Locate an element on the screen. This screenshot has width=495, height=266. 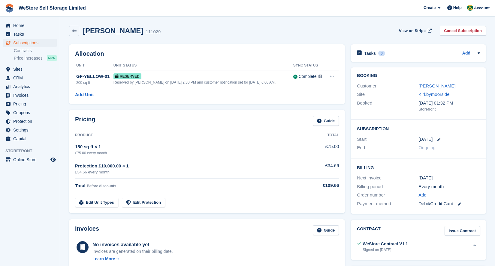
a: Kirkbymoorside is located at coordinates (434, 94).